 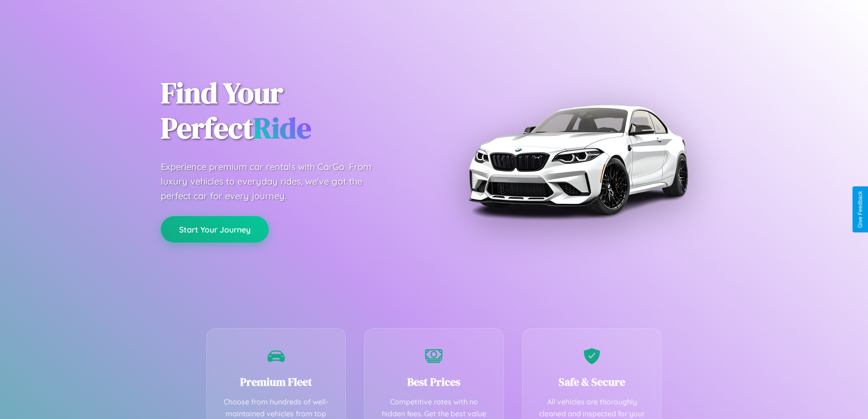 I want to click on div: Give Feedback, so click(x=860, y=210).